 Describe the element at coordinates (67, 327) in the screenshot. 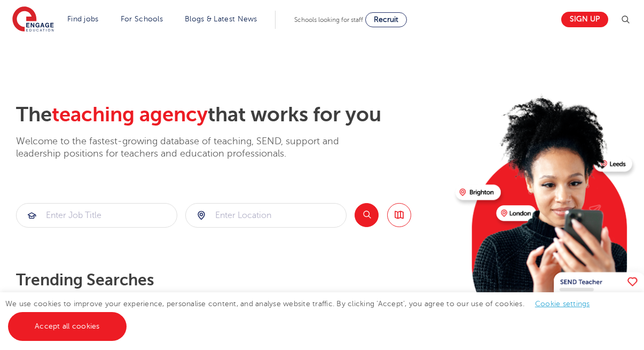

I see `a: Accept all cookies` at that location.